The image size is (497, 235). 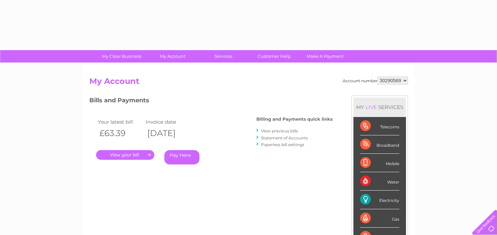 What do you see at coordinates (380, 163) in the screenshot?
I see `div: Mobile` at bounding box center [380, 163].